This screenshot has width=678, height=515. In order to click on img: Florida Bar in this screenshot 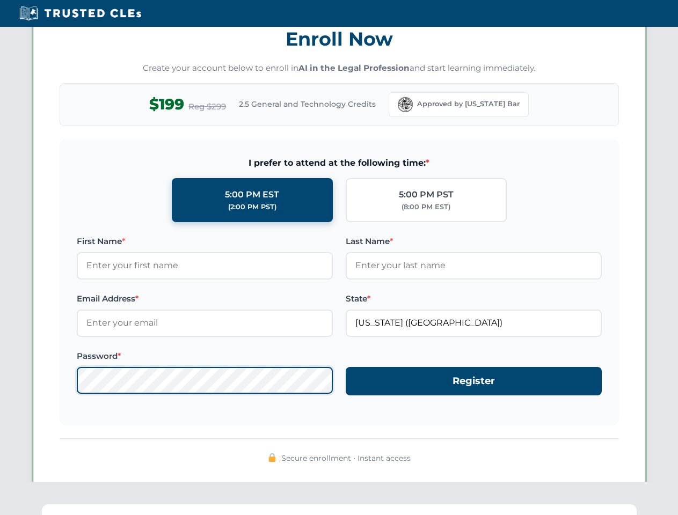, I will do `click(405, 105)`.